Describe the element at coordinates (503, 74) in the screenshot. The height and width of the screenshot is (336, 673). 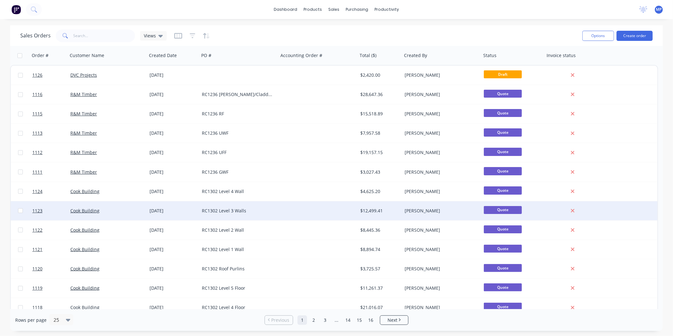
I see `span: Draft` at that location.